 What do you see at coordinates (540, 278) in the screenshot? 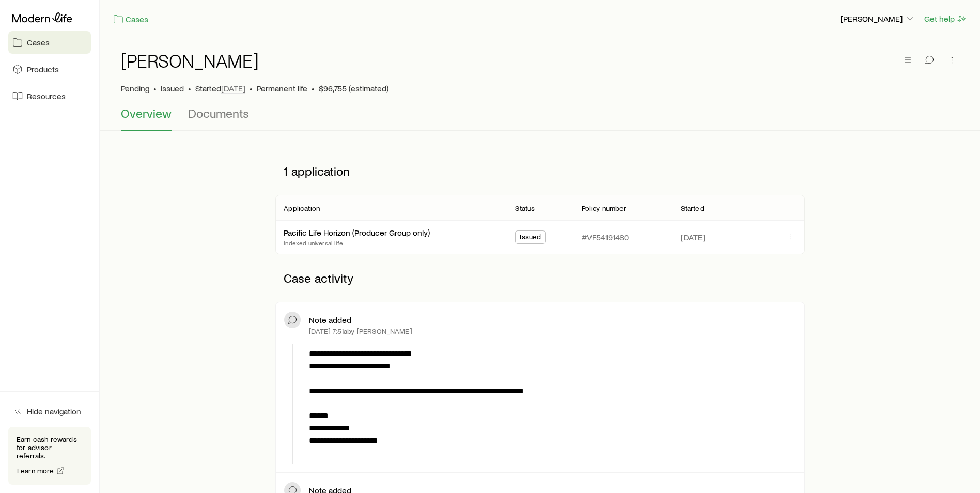
I see `p: Case activity` at bounding box center [540, 278].